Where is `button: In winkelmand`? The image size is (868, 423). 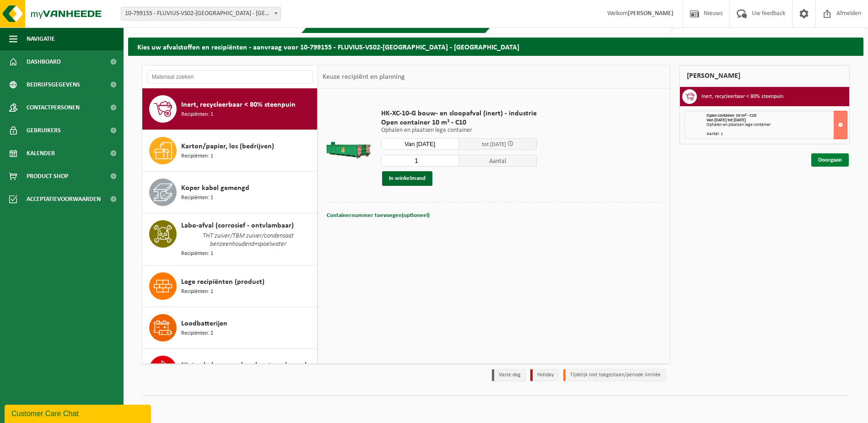 button: In winkelmand is located at coordinates (408, 178).